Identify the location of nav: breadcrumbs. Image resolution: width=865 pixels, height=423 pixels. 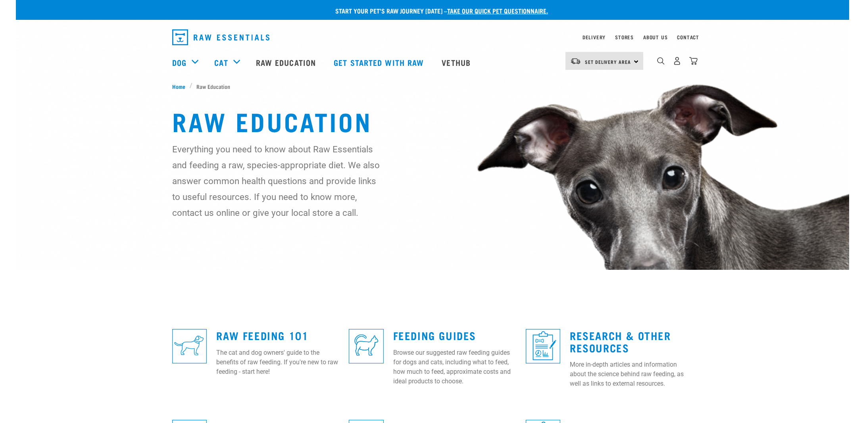
(432, 86).